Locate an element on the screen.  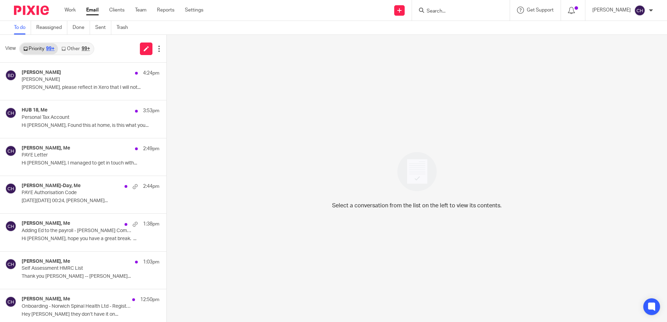
span: Get Support is located at coordinates (540, 10).